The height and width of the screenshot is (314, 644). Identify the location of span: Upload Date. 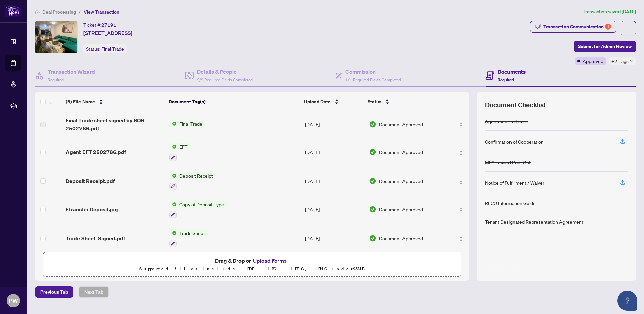
(317, 102).